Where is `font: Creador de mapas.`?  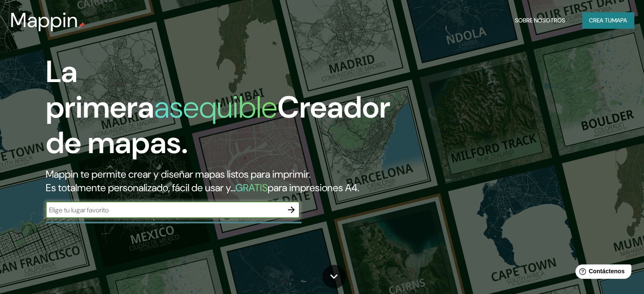
font: Creador de mapas. is located at coordinates (218, 125).